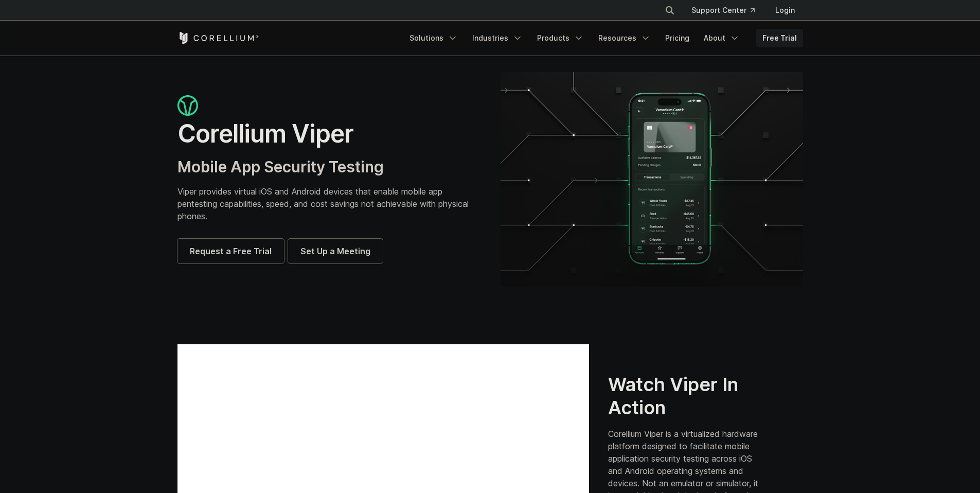 Image resolution: width=980 pixels, height=493 pixels. Describe the element at coordinates (433, 38) in the screenshot. I see `a: Solutions` at that location.